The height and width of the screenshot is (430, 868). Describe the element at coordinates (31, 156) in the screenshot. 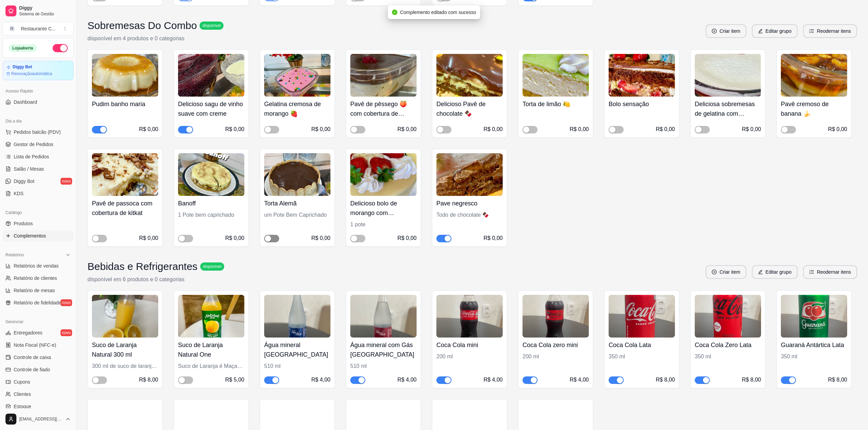

I see `span: Lista de Pedidos` at that location.